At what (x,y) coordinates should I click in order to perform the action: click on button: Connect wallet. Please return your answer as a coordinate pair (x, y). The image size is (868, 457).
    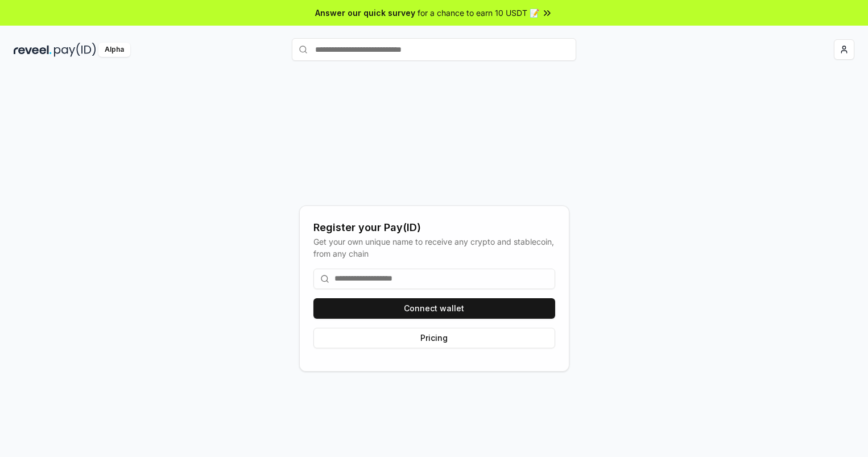
    Looking at the image, I should click on (434, 309).